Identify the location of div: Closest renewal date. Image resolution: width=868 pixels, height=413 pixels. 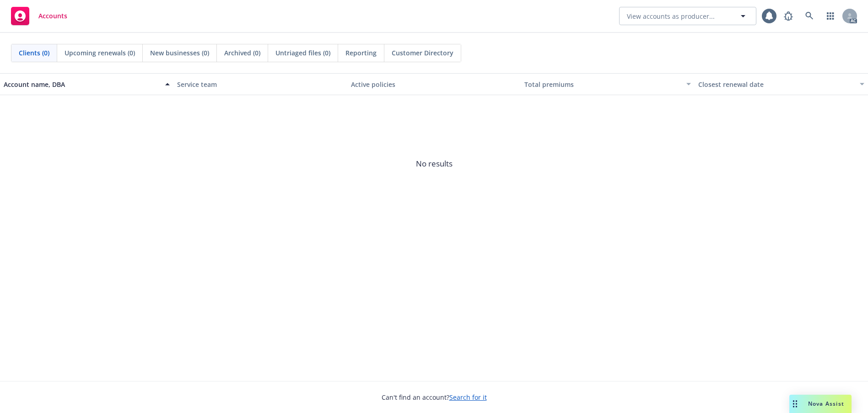
(776, 84).